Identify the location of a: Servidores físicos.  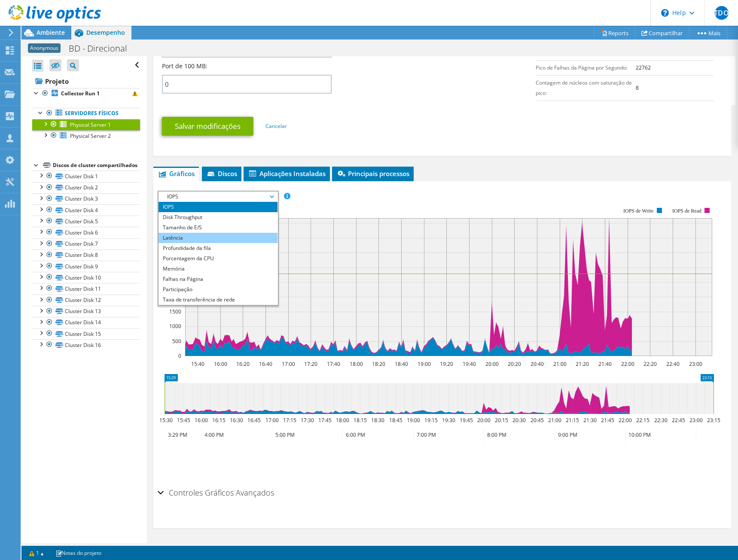
(86, 114).